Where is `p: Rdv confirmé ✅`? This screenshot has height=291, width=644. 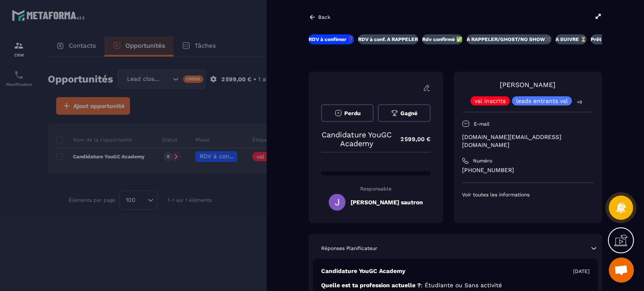
p: Rdv confirmé ✅ is located at coordinates (442, 39).